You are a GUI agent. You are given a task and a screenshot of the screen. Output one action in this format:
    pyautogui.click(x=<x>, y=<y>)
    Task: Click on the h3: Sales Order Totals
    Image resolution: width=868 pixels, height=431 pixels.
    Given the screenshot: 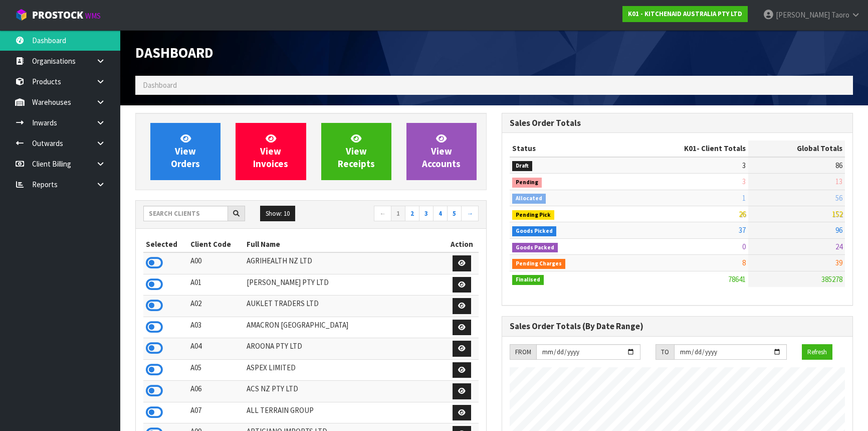 What is the action you would take?
    pyautogui.click(x=678, y=122)
    